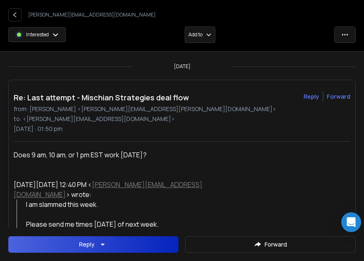 This screenshot has width=364, height=261. What do you see at coordinates (270, 245) in the screenshot?
I see `button: Forward` at bounding box center [270, 245].